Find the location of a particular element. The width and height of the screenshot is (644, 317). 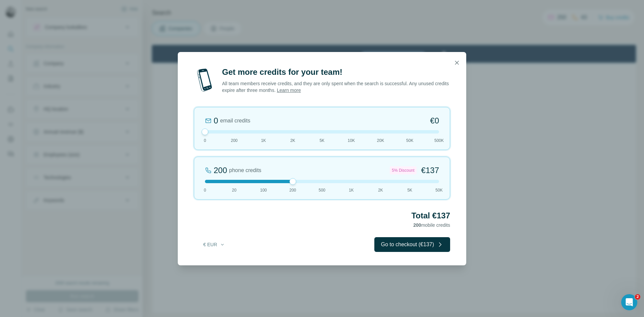

span: 100 is located at coordinates (263, 190).